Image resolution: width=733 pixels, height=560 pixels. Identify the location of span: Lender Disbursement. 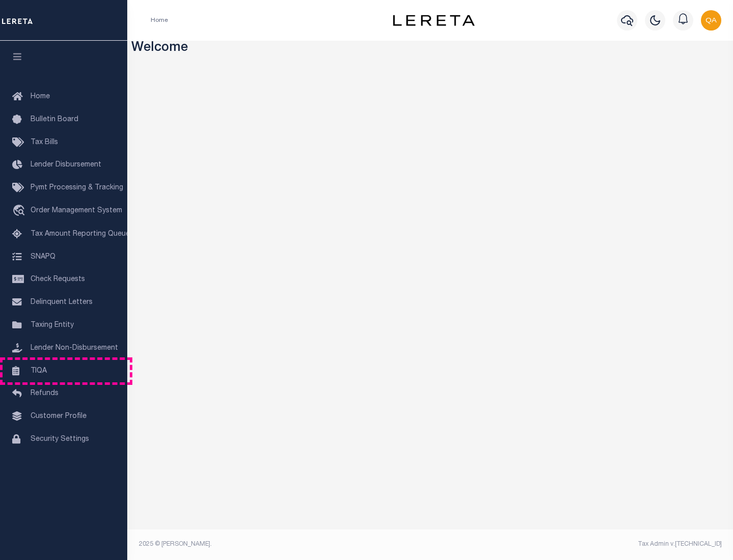
(66, 165).